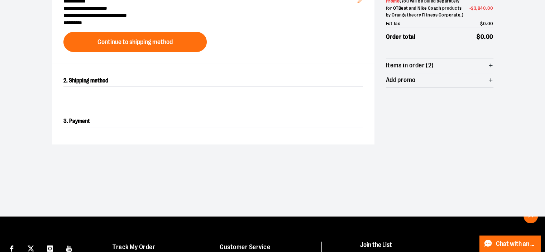 The image size is (545, 252). I want to click on span: 3, so click(475, 8).